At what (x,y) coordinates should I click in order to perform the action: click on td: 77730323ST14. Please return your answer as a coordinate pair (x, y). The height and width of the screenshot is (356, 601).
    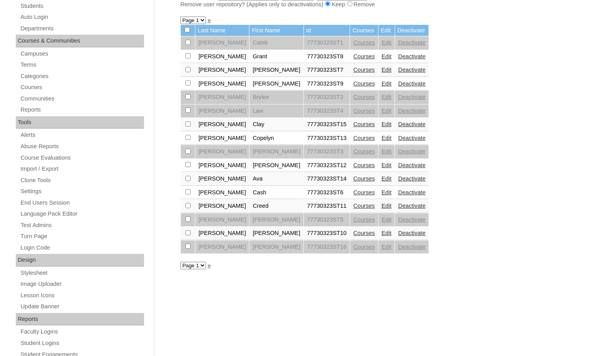
    Looking at the image, I should click on (327, 179).